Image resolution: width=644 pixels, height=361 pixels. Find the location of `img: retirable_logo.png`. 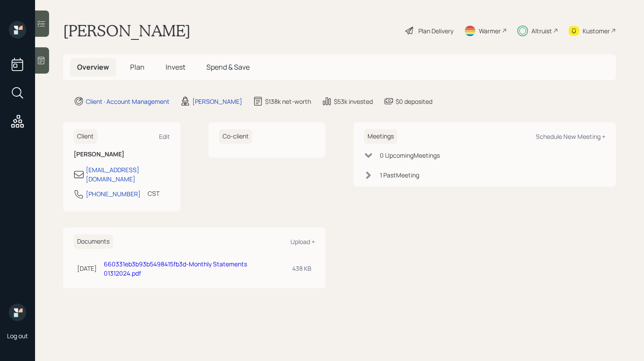

img: retirable_logo.png is located at coordinates (17, 312).